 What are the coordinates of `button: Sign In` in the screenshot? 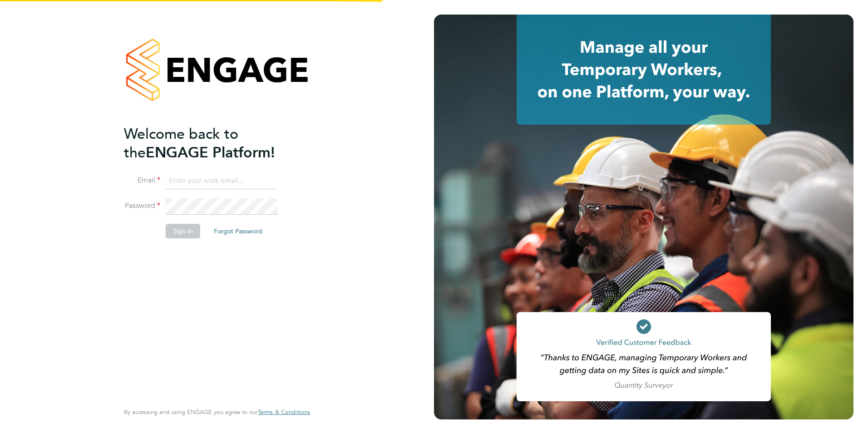 It's located at (183, 231).